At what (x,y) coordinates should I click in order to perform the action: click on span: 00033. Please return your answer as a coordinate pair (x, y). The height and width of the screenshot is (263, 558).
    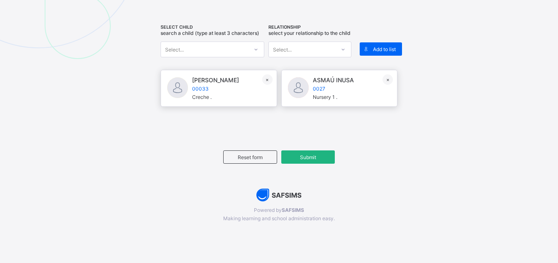
    Looking at the image, I should click on (215, 88).